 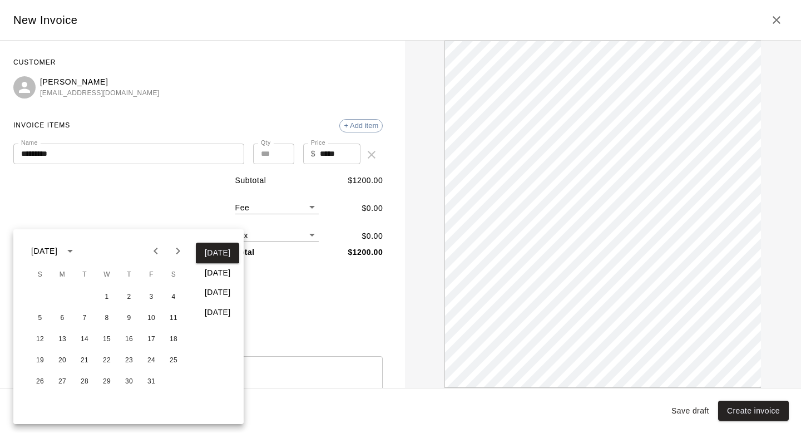 I want to click on span: Monday, so click(x=62, y=275).